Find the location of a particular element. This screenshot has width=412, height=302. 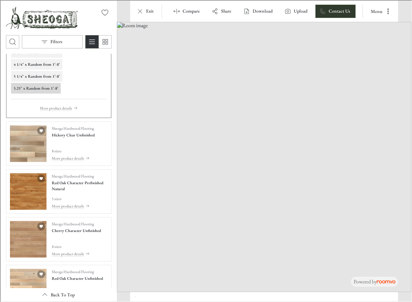

p: Download is located at coordinates (262, 11).